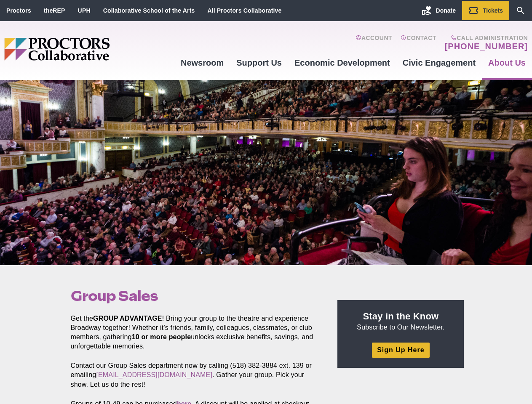 Image resolution: width=532 pixels, height=404 pixels. Describe the element at coordinates (259, 63) in the screenshot. I see `a: Support Us` at that location.